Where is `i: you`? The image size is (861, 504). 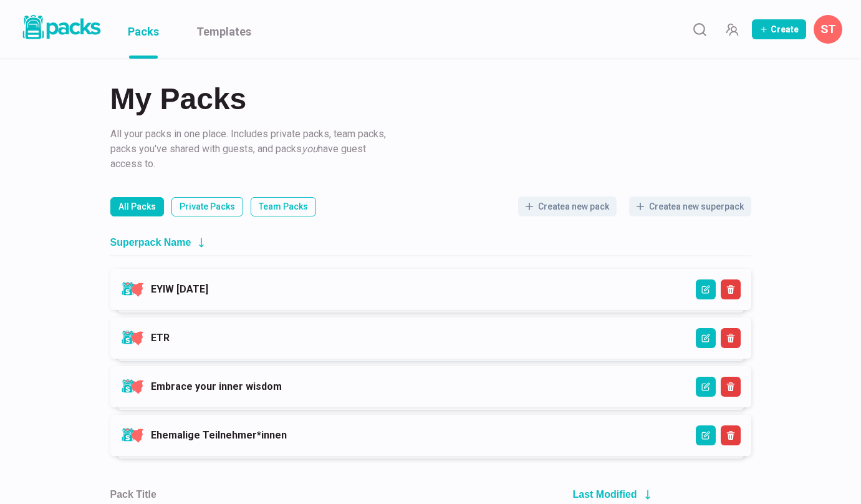
i: you is located at coordinates (310, 148).